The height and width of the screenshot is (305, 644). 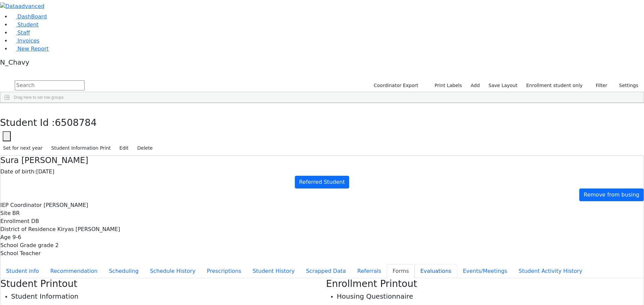 What do you see at coordinates (475, 86) in the screenshot?
I see `a: Add` at bounding box center [475, 86].